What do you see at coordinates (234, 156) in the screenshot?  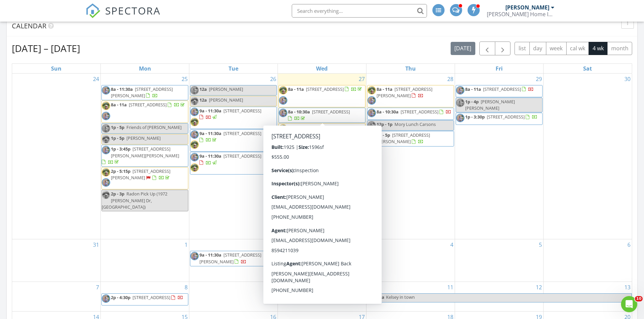 I see `td: Go to August 26, 2025` at bounding box center [234, 156].